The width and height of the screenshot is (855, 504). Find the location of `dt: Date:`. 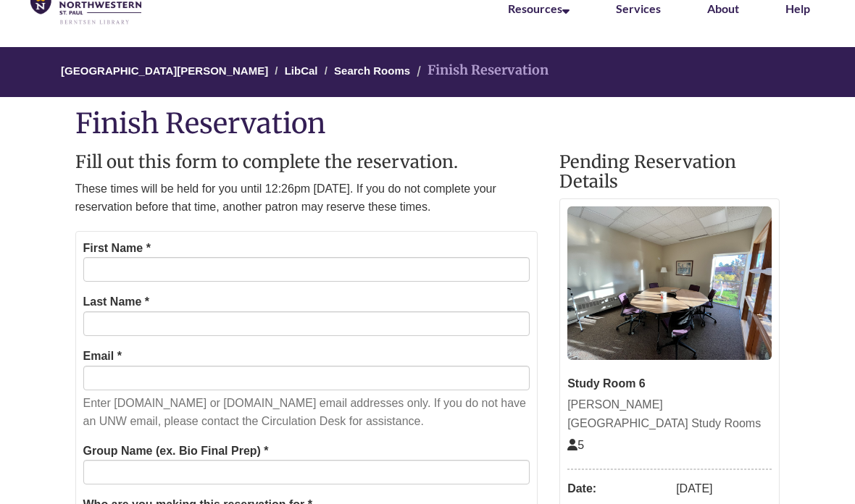

dt: Date: is located at coordinates (618, 489).